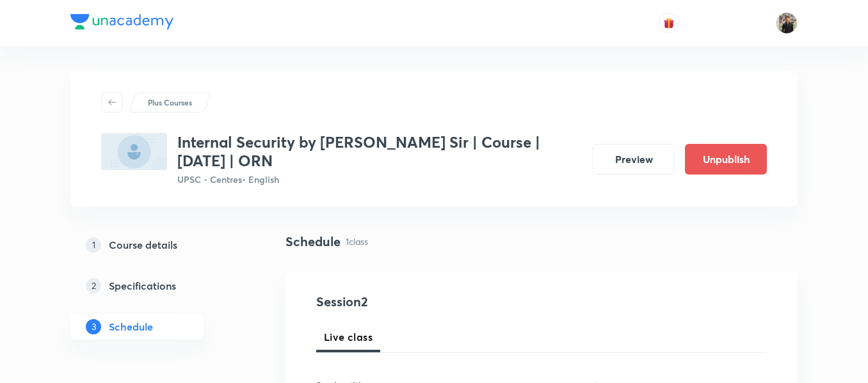  What do you see at coordinates (313, 242) in the screenshot?
I see `h4: Schedule` at bounding box center [313, 242].